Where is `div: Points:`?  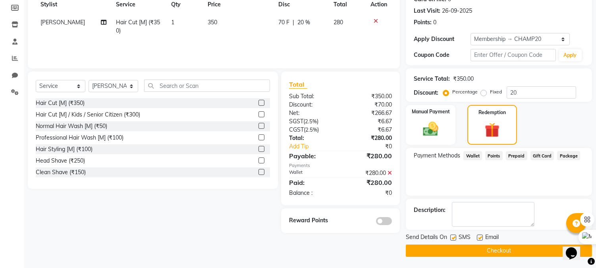 div: Points: is located at coordinates (422, 22).